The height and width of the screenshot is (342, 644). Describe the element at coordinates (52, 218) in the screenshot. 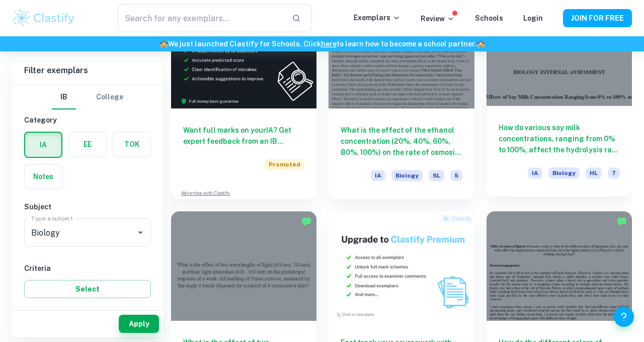

I see `label: Type a subject` at that location.